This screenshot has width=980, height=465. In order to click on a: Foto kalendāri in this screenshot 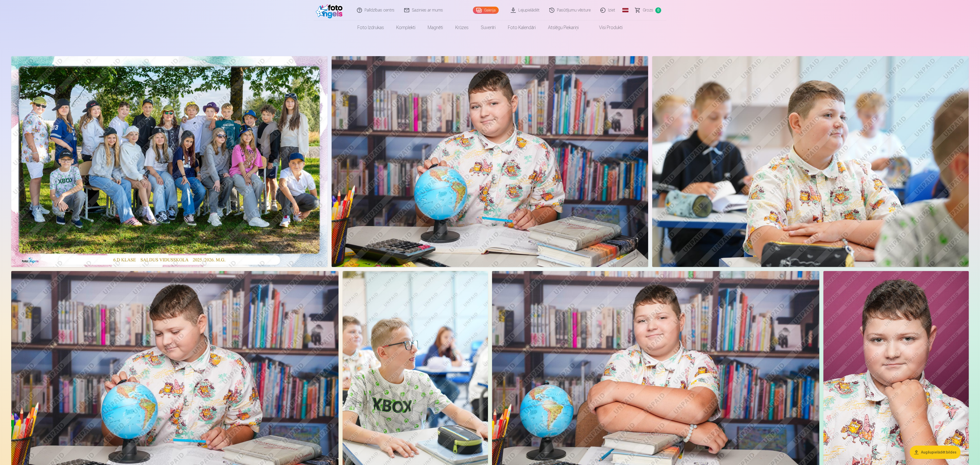, I will do `click(522, 28)`.